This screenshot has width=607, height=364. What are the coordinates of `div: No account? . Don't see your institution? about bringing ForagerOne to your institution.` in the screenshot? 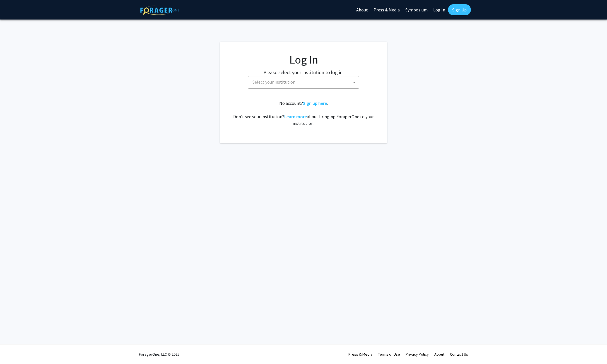 It's located at (304, 113).